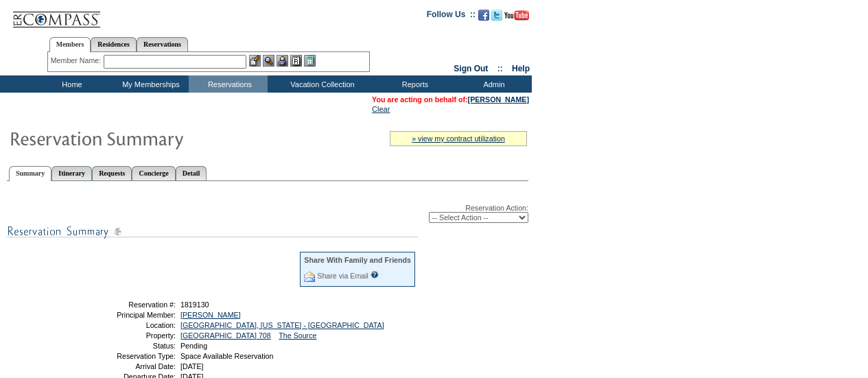  What do you see at coordinates (126, 336) in the screenshot?
I see `td: Property:` at bounding box center [126, 336].